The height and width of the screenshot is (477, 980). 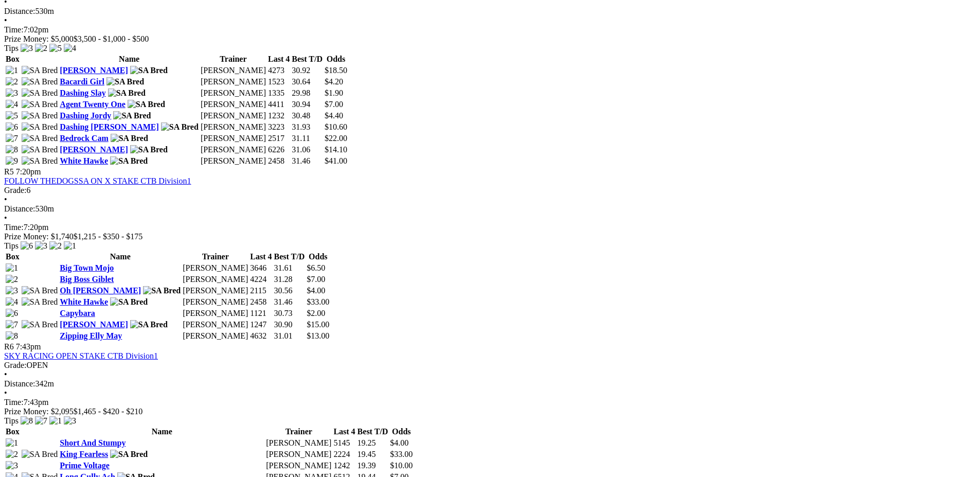 What do you see at coordinates (344, 454) in the screenshot?
I see `td: 2224` at bounding box center [344, 454].